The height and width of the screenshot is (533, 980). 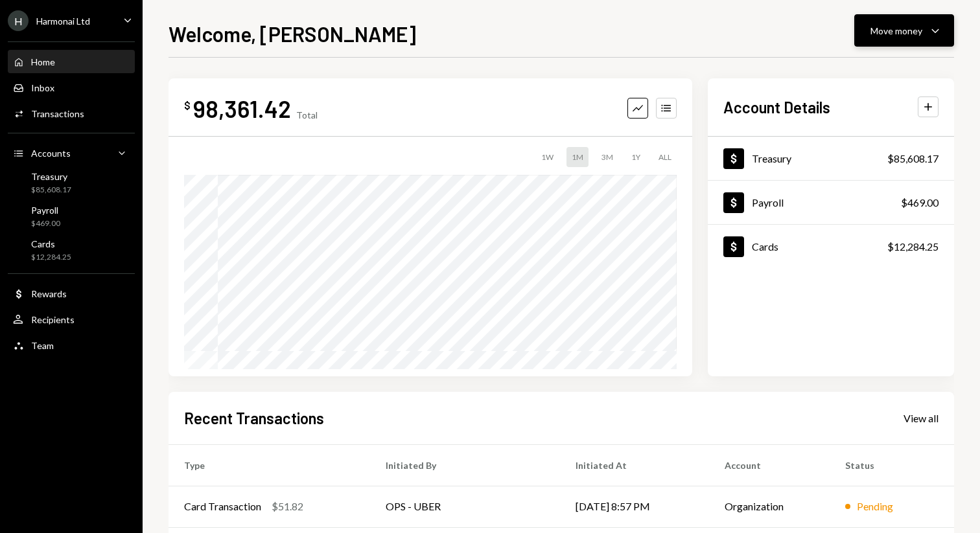 What do you see at coordinates (254, 418) in the screenshot?
I see `h2: Recent Transactions` at bounding box center [254, 418].